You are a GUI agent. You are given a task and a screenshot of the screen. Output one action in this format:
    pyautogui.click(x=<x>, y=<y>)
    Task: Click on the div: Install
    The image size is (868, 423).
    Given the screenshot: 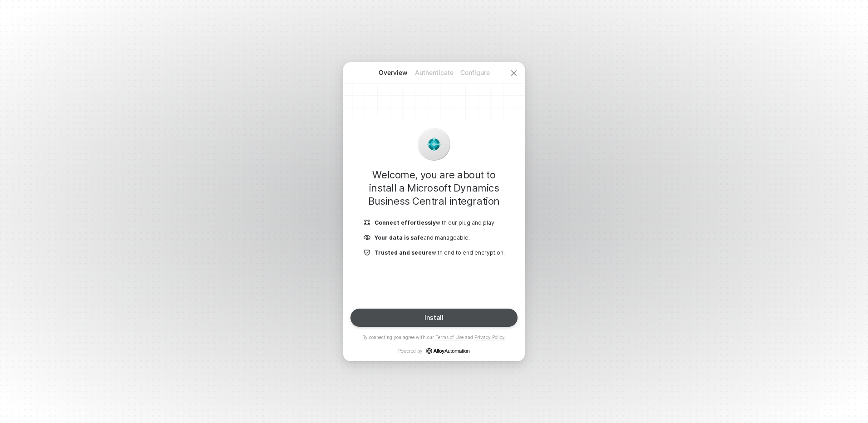 What is the action you would take?
    pyautogui.click(x=434, y=317)
    